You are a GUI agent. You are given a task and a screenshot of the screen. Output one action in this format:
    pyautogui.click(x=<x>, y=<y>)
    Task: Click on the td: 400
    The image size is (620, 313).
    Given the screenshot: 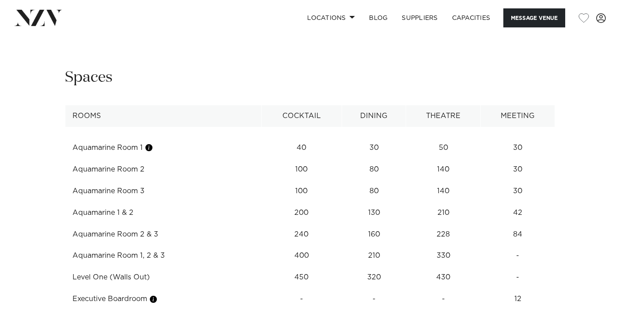 What is the action you would take?
    pyautogui.click(x=301, y=255)
    